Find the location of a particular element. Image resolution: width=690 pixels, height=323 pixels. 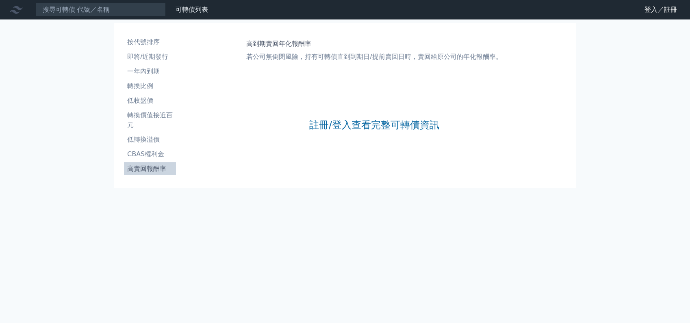

a: 登入／註冊 is located at coordinates (660, 10).